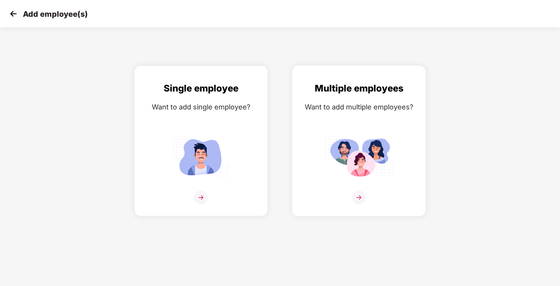 This screenshot has height=286, width=560. What do you see at coordinates (359, 107) in the screenshot?
I see `div: Want to add multiple employees?` at bounding box center [359, 107].